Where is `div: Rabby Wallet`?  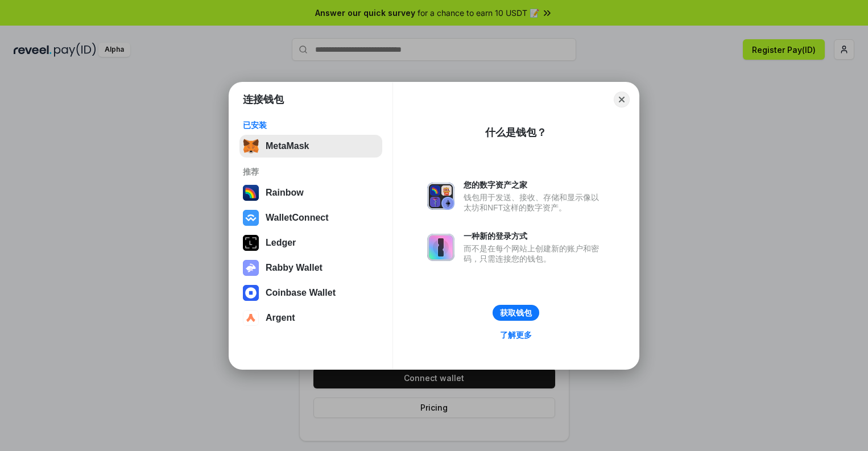
div: Rabby Wallet is located at coordinates (294, 268).